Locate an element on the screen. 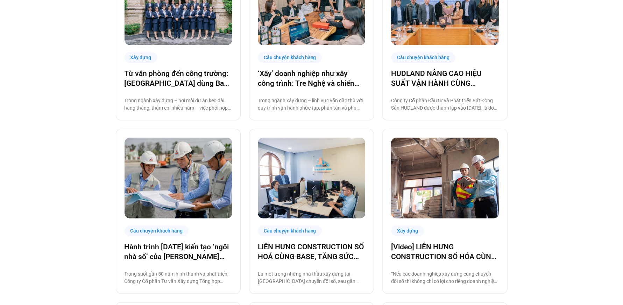 The height and width of the screenshot is (305, 623). p: Trong ngành xây dựng – nơi mỗi dự án kéo dài hàng tháng, thậm chí nhiều năm – việc phối hợp giữa ... is located at coordinates (178, 104).